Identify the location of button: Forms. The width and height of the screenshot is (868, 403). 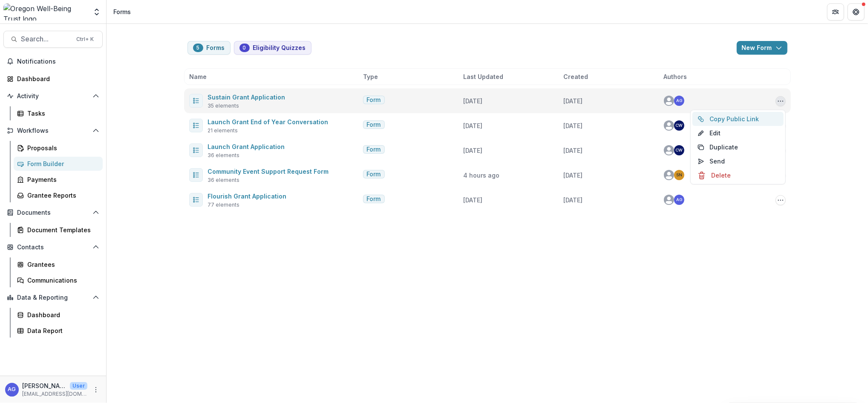
(209, 48).